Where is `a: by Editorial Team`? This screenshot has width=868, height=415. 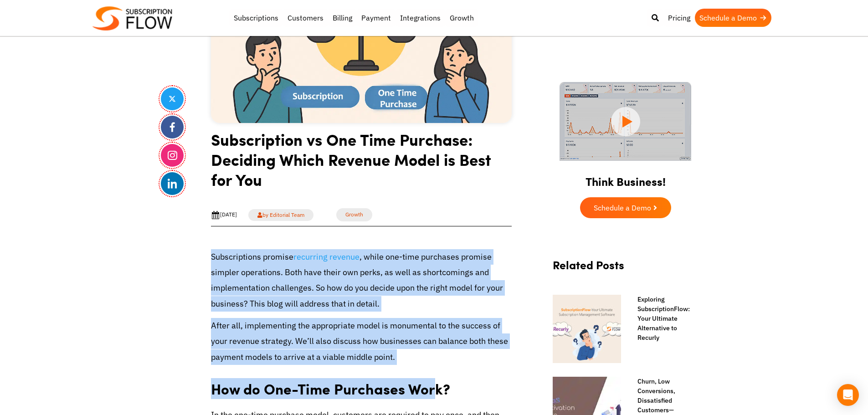 a: by Editorial Team is located at coordinates (281, 215).